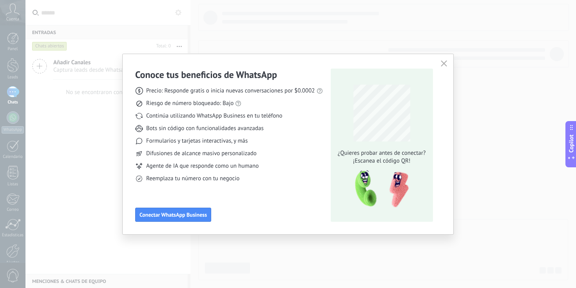 The height and width of the screenshot is (288, 576). I want to click on span: Copilot, so click(571, 143).